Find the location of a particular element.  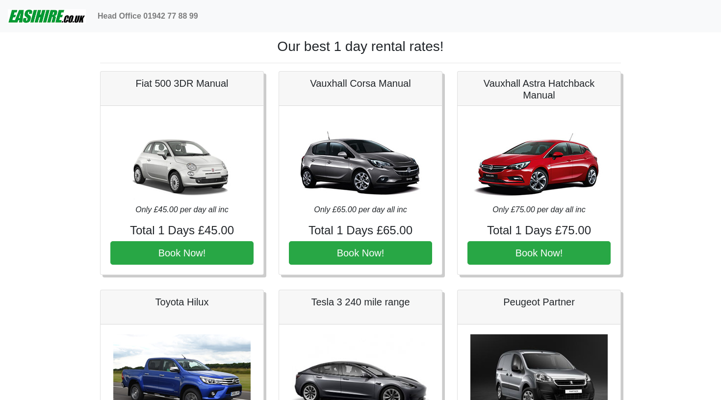

img: Fiat 500 3DR Manual is located at coordinates (182, 160).